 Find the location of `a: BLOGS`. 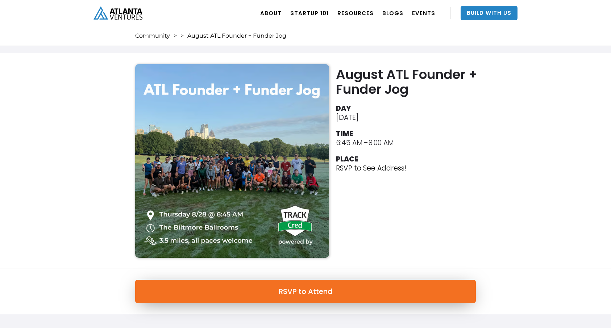

a: BLOGS is located at coordinates (393, 13).